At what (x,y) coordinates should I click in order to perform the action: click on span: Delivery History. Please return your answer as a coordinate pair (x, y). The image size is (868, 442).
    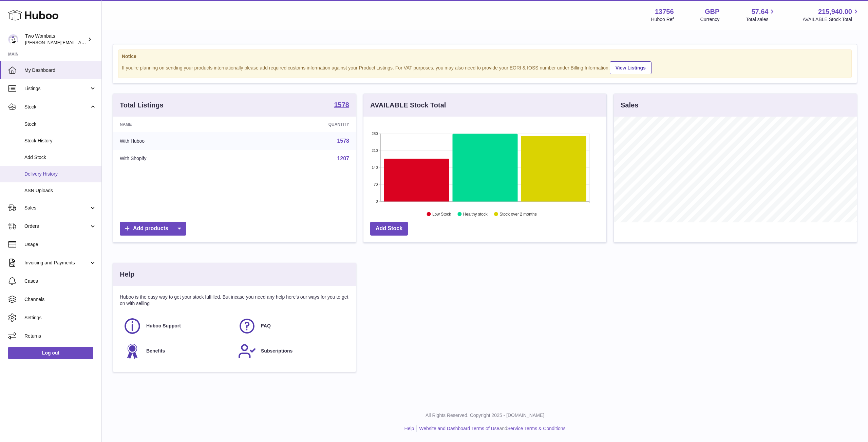
    Looking at the image, I should click on (61, 174).